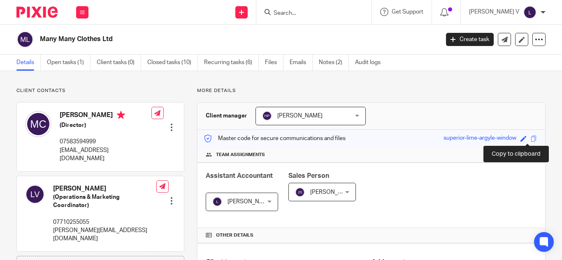 The height and width of the screenshot is (260, 562). What do you see at coordinates (197, 39) in the screenshot?
I see `h2: Many Many Clothes Ltd` at bounding box center [197, 39].